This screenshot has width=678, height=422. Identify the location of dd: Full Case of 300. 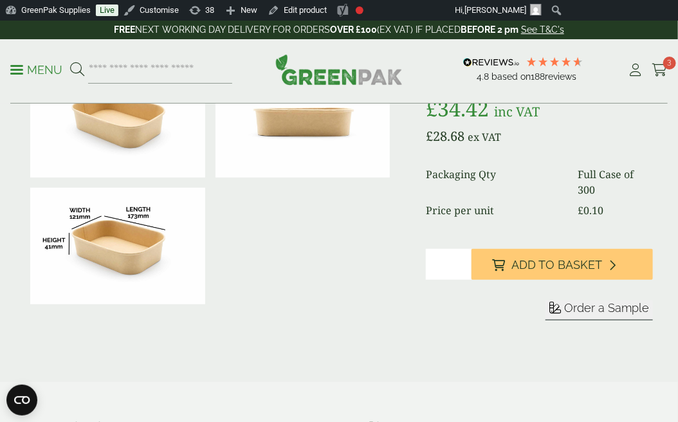
(615, 182).